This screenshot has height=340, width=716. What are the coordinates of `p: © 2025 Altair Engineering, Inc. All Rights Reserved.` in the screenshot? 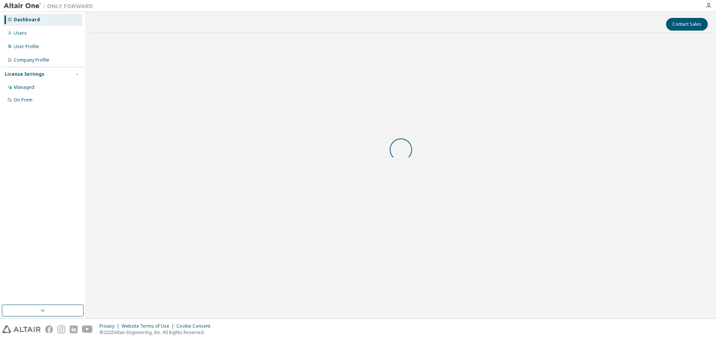 It's located at (157, 332).